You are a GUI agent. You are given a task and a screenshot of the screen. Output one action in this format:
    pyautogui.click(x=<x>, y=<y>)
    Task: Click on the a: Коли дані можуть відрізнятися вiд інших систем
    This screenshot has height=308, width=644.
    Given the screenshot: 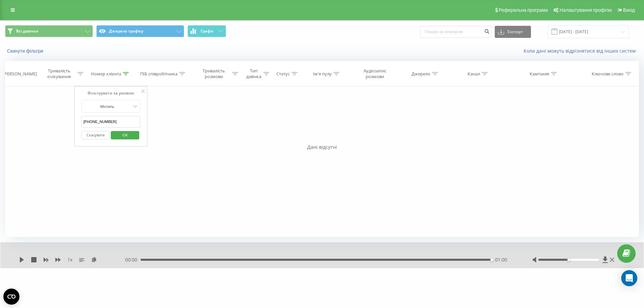 What is the action you would take?
    pyautogui.click(x=581, y=51)
    